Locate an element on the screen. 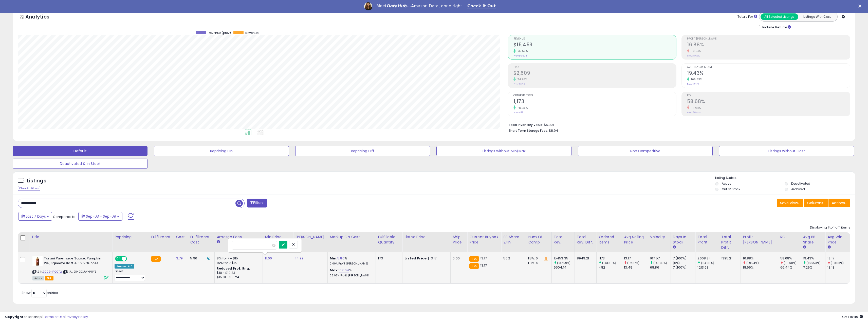  b: Total Inventory Value: is located at coordinates (526, 125).